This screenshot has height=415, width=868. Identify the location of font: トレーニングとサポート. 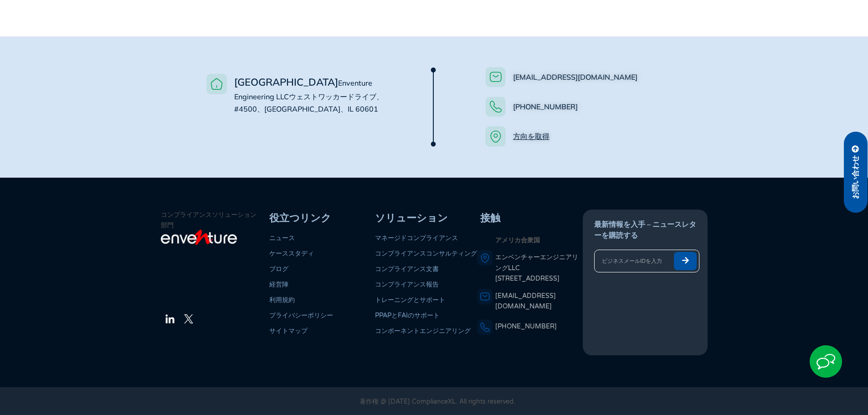
(410, 300).